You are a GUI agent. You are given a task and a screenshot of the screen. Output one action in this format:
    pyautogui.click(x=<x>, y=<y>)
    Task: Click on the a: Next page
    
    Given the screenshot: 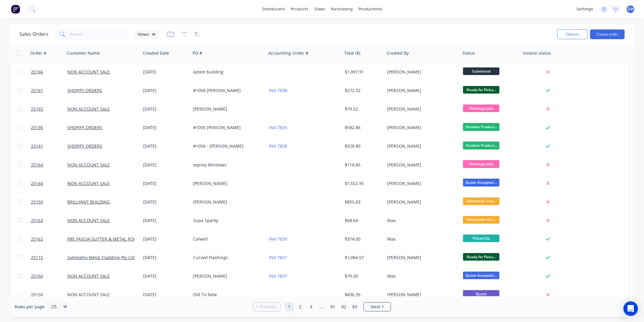 What is the action you would take?
    pyautogui.click(x=377, y=307)
    